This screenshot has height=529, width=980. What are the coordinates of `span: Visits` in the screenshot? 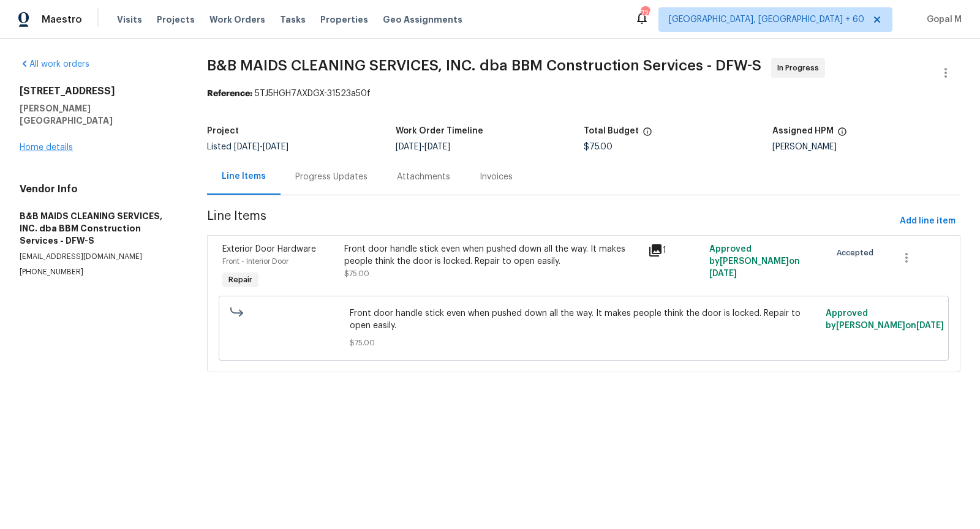 It's located at (129, 19).